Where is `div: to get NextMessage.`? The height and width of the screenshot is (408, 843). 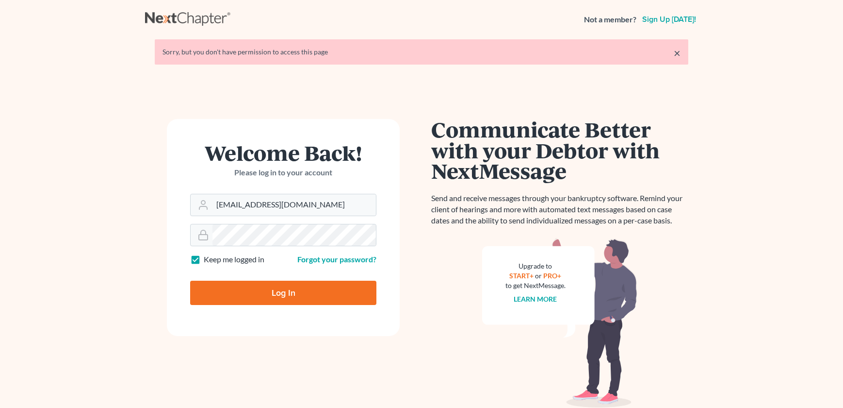
div: to get NextMessage. is located at coordinates (536, 285).